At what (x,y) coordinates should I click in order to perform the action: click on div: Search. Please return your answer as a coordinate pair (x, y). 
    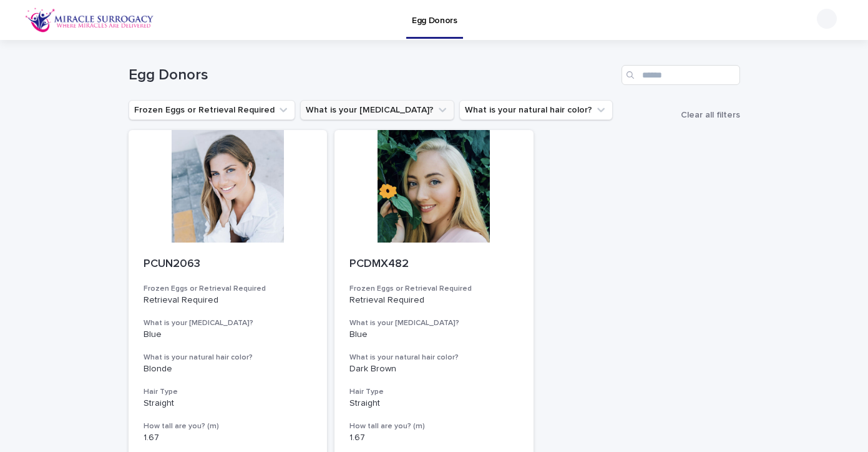
    Looking at the image, I should click on (681, 75).